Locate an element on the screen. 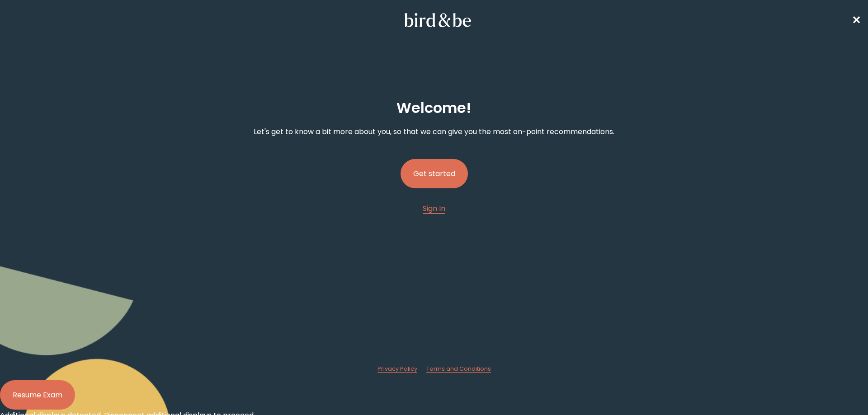 This screenshot has height=415, width=868. a: Get started is located at coordinates (434, 173).